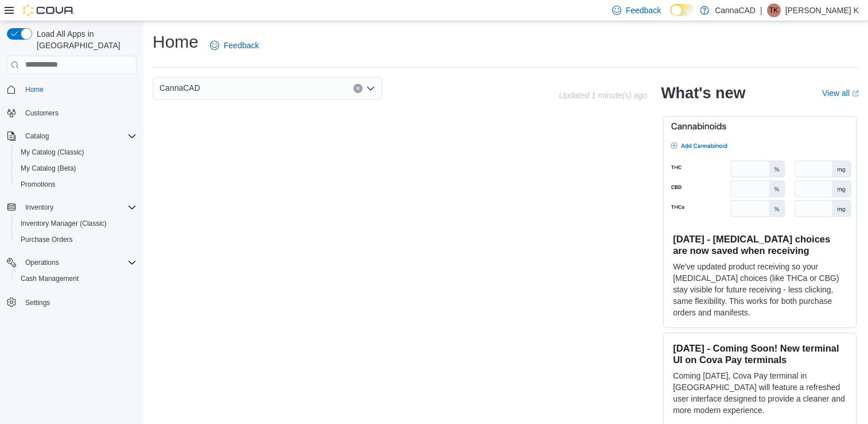 Image resolution: width=868 pixels, height=424 pixels. I want to click on button: Clear input, so click(358, 89).